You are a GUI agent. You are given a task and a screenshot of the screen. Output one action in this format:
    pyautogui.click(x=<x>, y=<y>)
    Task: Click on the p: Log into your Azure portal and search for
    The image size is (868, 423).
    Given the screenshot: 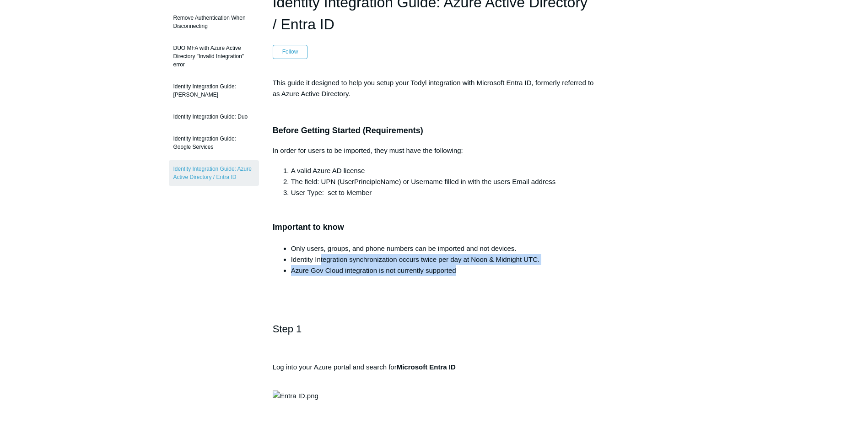 What is the action you would take?
    pyautogui.click(x=434, y=372)
    